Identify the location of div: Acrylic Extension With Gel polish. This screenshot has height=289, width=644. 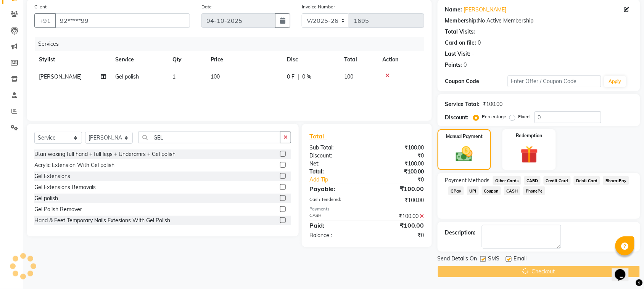
(74, 165).